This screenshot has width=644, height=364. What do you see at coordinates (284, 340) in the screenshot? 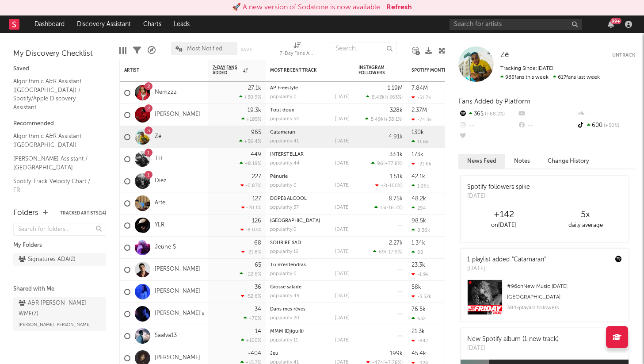
I see `div: popularity: 11` at bounding box center [284, 340].